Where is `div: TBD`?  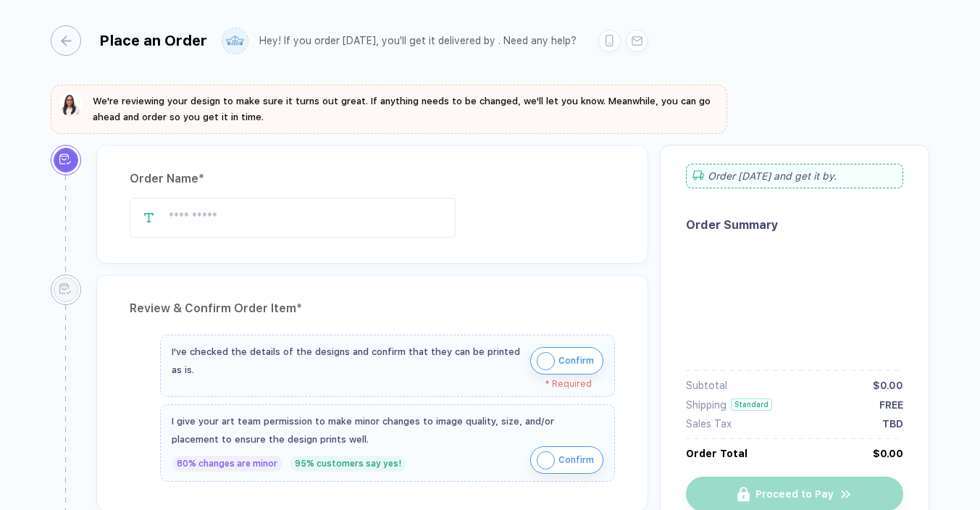 div: TBD is located at coordinates (893, 424).